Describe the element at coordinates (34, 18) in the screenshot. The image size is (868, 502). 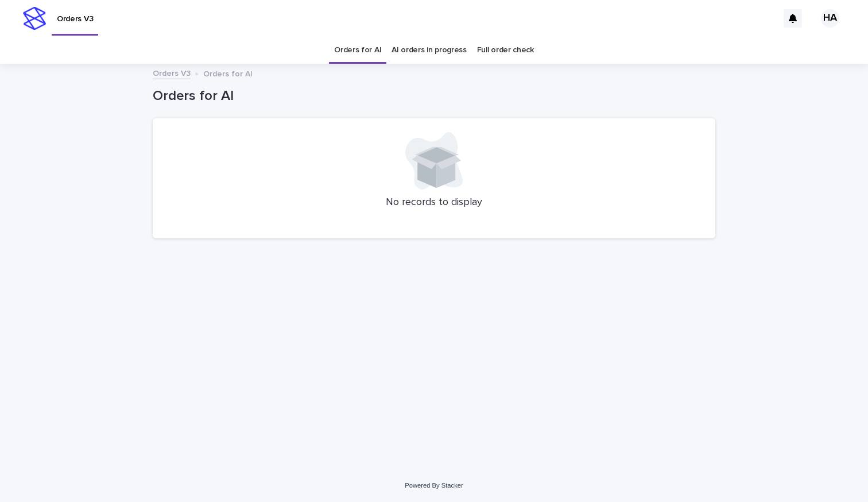
I see `img: stacker-logo-s-only.png` at that location.